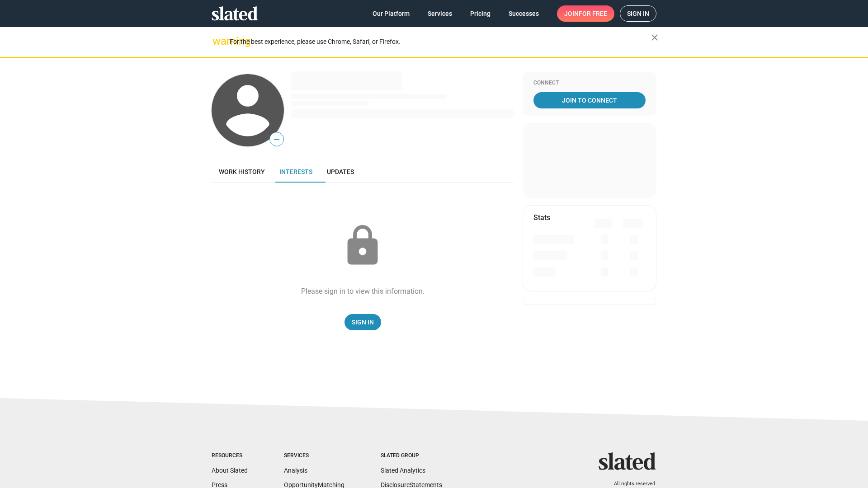 The width and height of the screenshot is (868, 488). Describe the element at coordinates (523, 14) in the screenshot. I see `span: Successes` at that location.